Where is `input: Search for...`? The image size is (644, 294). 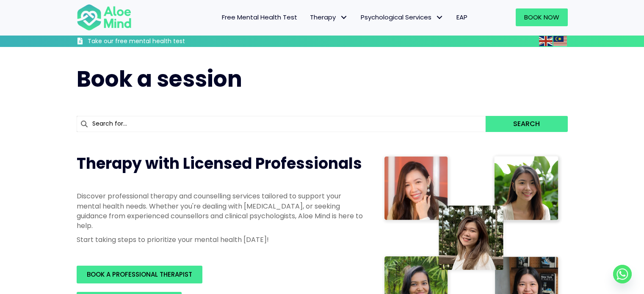
input: Search for... is located at coordinates (281, 124).